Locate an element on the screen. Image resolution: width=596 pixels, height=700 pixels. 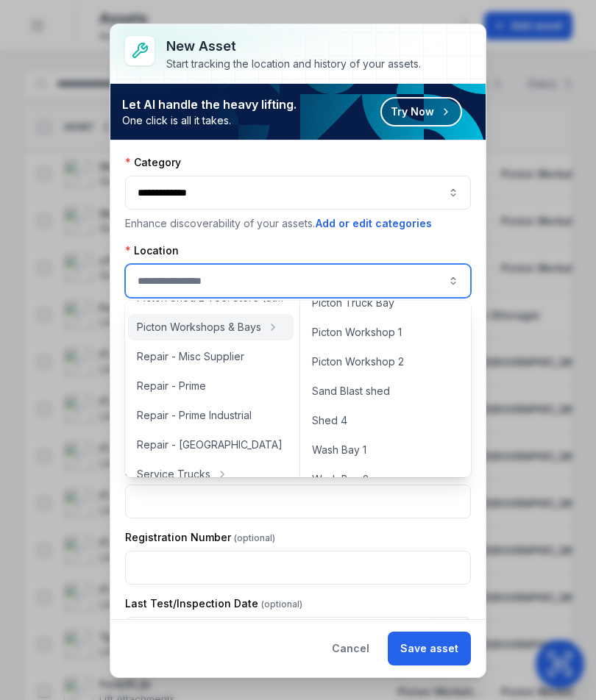
span: Picton Truck Bay is located at coordinates (353, 303).